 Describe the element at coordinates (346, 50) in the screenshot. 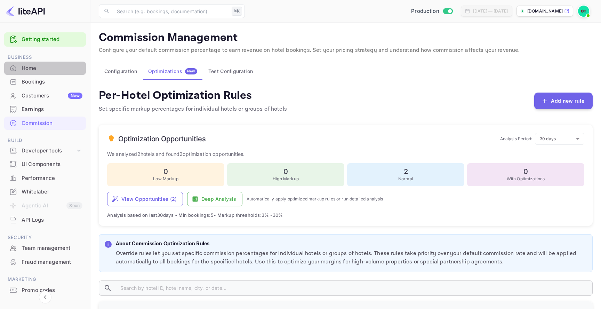

I see `p: Configure your default commission percentage to earn revenue on hotel bookings. Set your pricing ...` at that location.